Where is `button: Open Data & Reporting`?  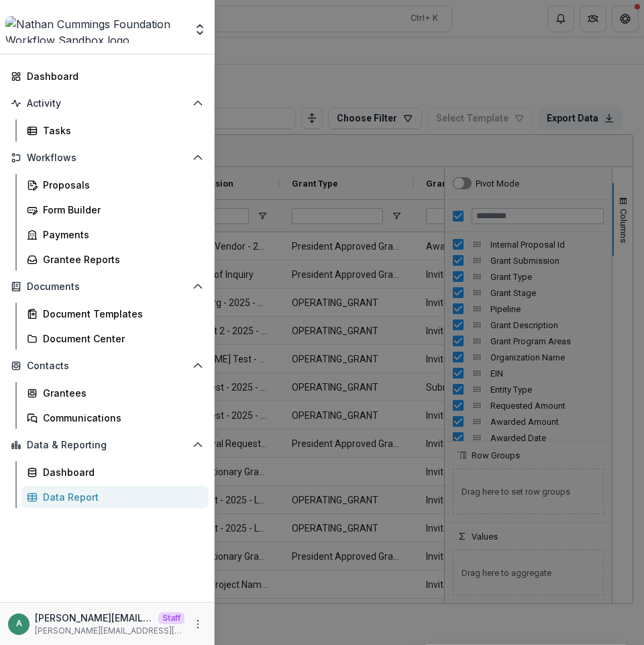 button: Open Data & Reporting is located at coordinates (106, 445).